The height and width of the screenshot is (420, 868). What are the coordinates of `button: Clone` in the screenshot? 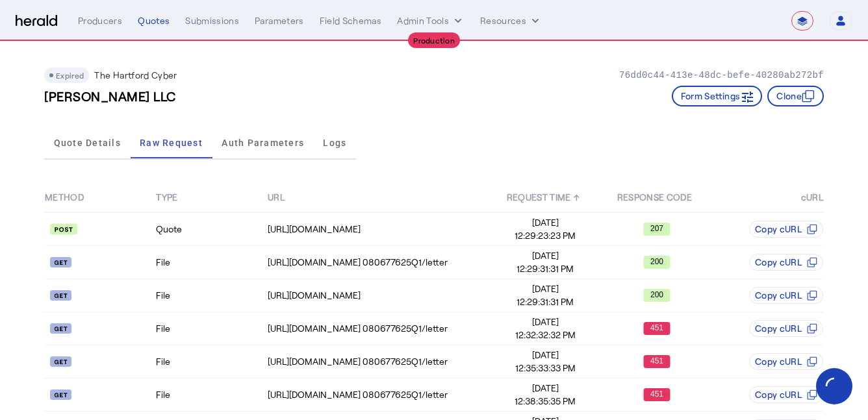 It's located at (795, 96).